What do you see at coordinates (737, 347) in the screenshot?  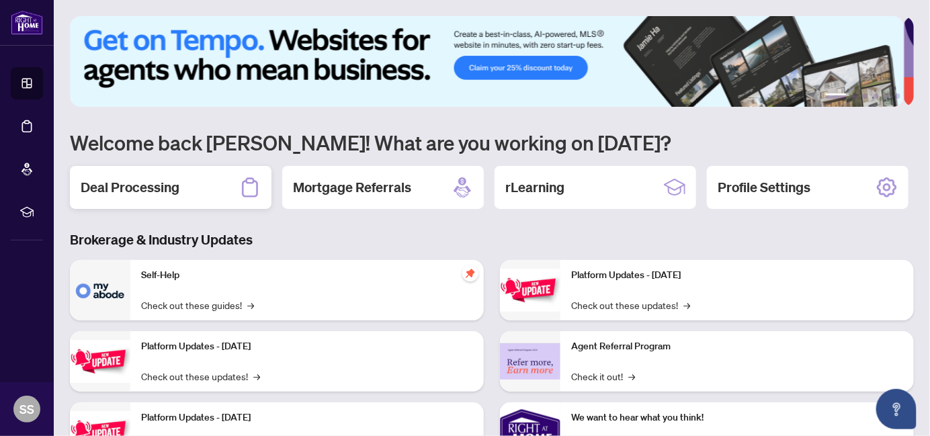 I see `p: Agent Referral Program` at bounding box center [737, 347].